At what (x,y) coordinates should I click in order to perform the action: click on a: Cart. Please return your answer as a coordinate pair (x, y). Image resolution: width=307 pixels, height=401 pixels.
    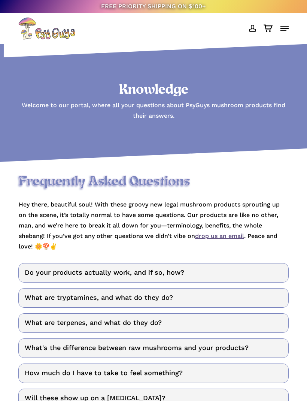
    Looking at the image, I should click on (268, 28).